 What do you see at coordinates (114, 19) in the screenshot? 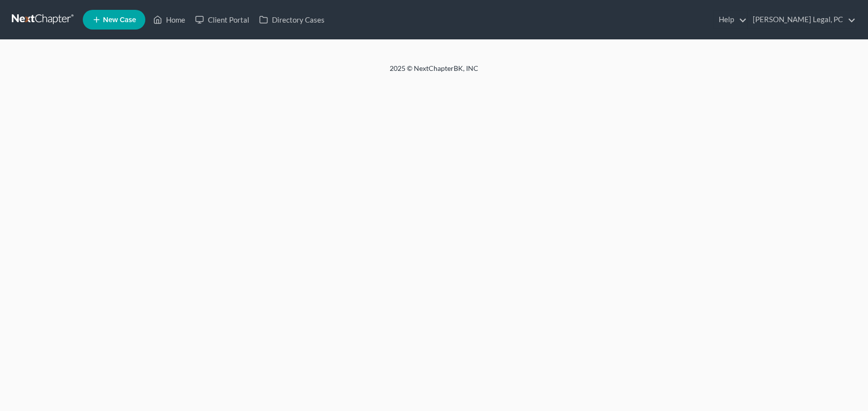
I see `new-legal-case-button: New Case` at bounding box center [114, 19].